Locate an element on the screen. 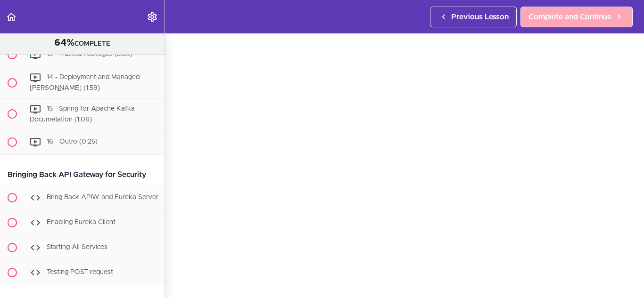 This screenshot has width=644, height=298. svg: Back to course curriculum is located at coordinates (12, 17).